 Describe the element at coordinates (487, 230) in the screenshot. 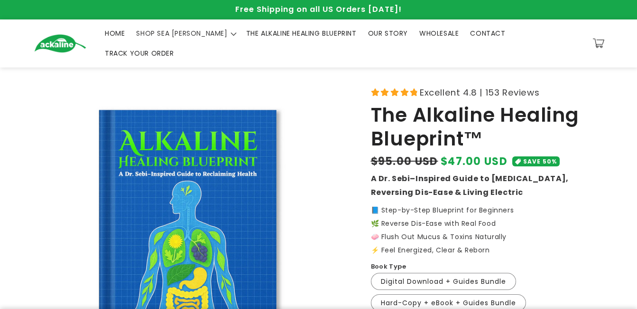

I see `p: 📘 Step-by-Step Blueprint for Beginners 🌿 Reverse Dis-Ease with Real Food 🧼 Flush Out Mucus & Toxi...` at that location.